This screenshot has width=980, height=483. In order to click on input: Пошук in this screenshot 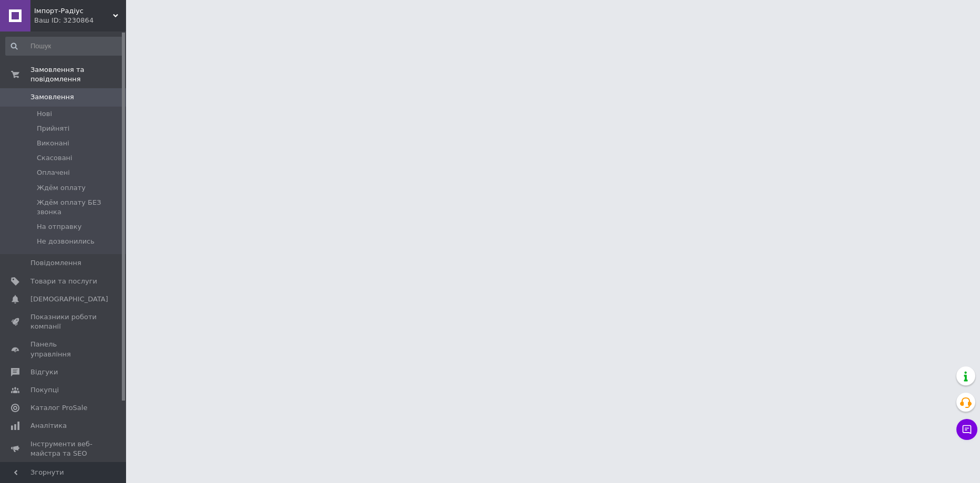, I will do `click(64, 46)`.